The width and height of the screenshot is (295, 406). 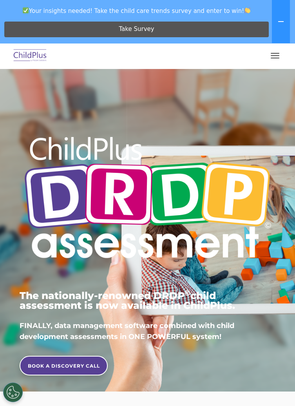 I want to click on span: Your insights needed! Take the child care trends survey and enter to win!, so click(x=137, y=11).